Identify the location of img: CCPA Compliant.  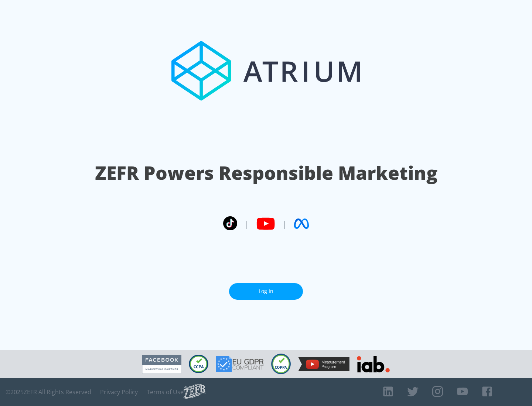
(198, 364).